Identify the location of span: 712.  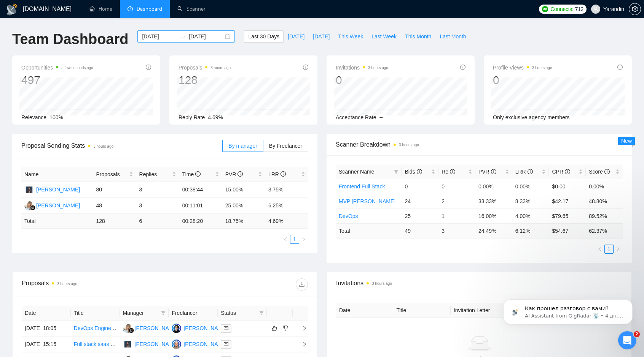
(579, 9).